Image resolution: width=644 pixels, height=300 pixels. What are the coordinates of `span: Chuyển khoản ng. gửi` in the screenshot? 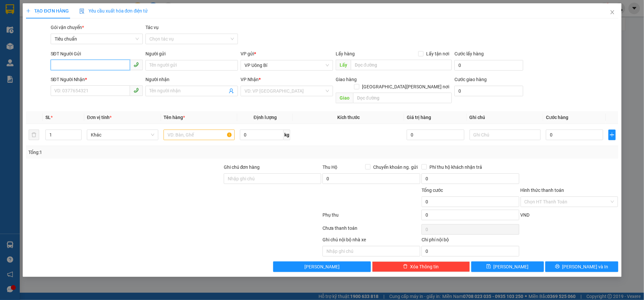 It's located at (395, 167).